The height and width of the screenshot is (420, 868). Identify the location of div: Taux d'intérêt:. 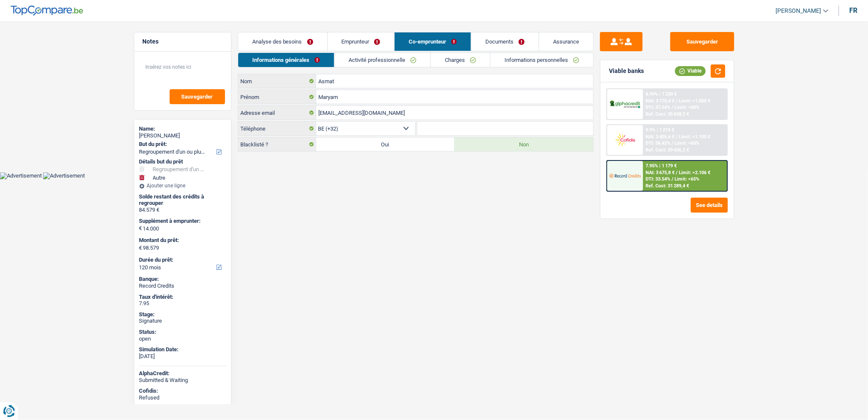
(183, 297).